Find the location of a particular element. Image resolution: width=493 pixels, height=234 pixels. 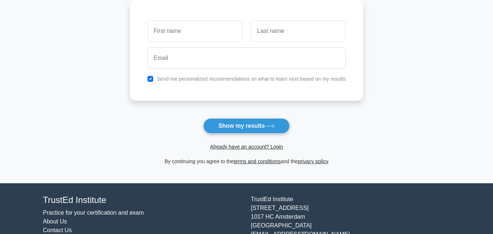

input: Email is located at coordinates (246, 58).